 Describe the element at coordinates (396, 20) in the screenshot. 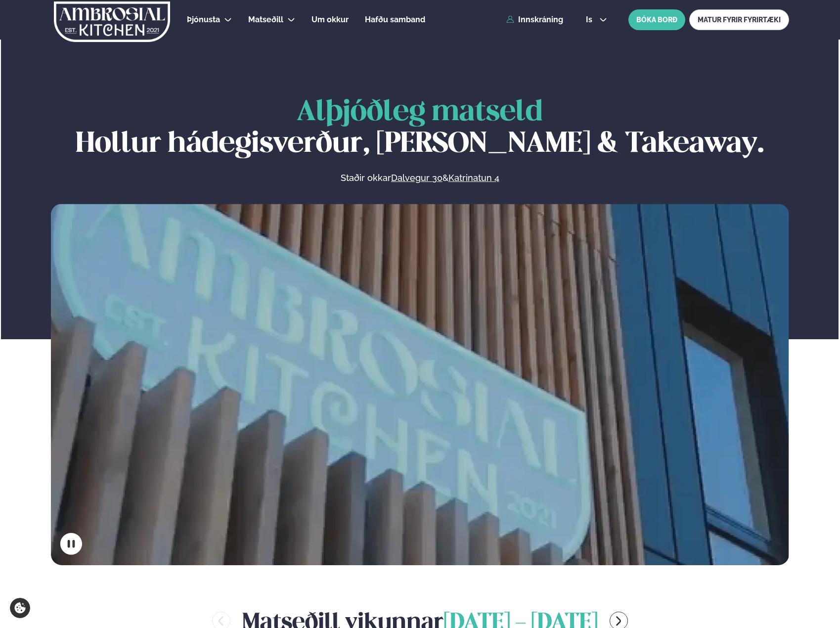

I see `span: Hafðu samband` at that location.